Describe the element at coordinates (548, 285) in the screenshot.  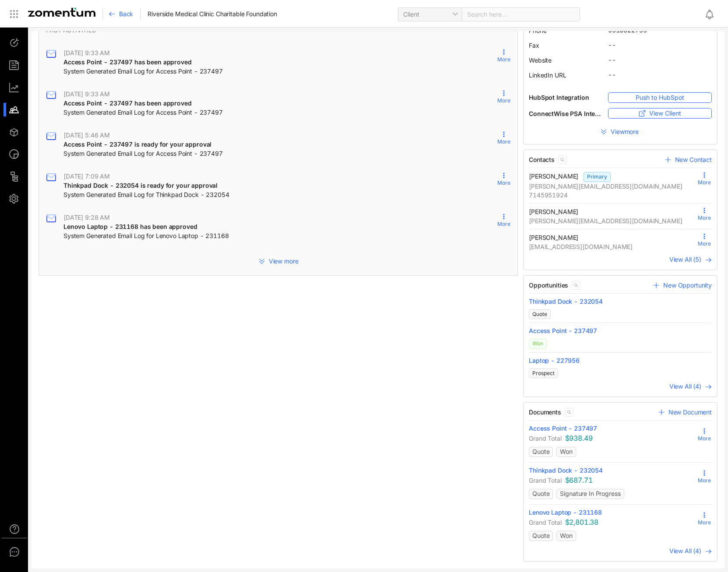
I see `span: Opportunities` at that location.